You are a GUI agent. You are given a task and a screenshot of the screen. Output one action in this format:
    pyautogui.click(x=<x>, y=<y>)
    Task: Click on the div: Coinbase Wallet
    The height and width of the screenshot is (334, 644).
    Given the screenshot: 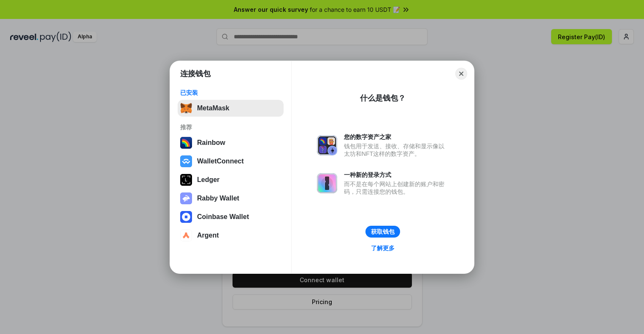 What is the action you would take?
    pyautogui.click(x=223, y=217)
    